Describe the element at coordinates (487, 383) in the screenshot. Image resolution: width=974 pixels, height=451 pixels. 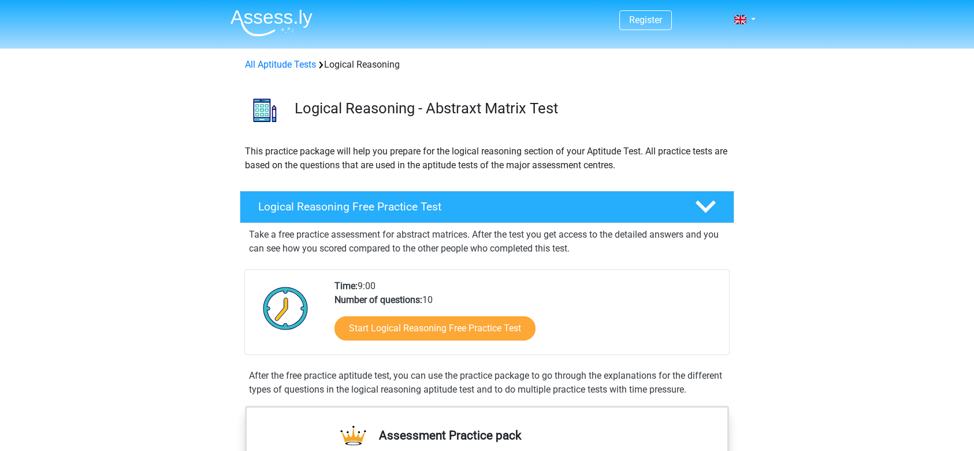
I see `div: After the free practice aptitude test, you can use the practice package to go through the explana...` at that location.